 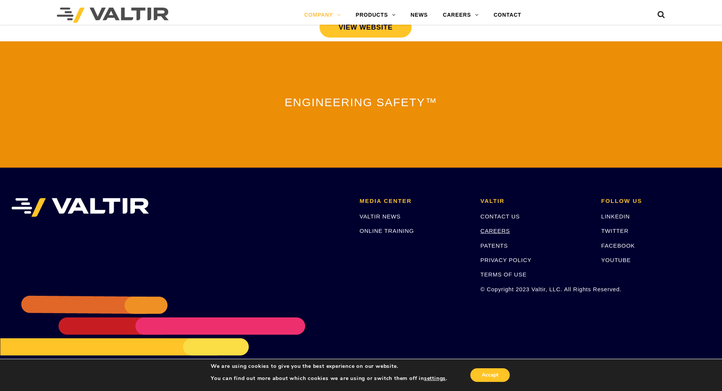 What do you see at coordinates (655, 201) in the screenshot?
I see `h2: FOLLOW US` at bounding box center [655, 201].